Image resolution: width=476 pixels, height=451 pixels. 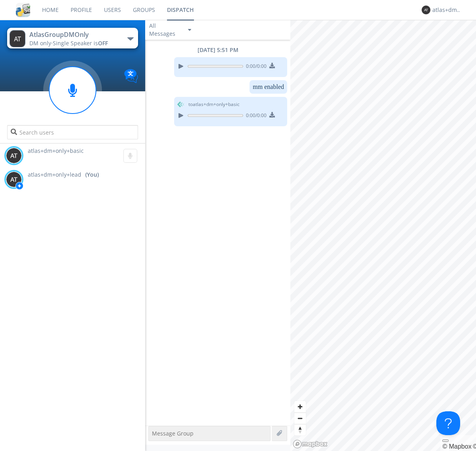 I want to click on img: cddb5a64eb264b2086981ab96f4c1ba7, so click(x=23, y=10).